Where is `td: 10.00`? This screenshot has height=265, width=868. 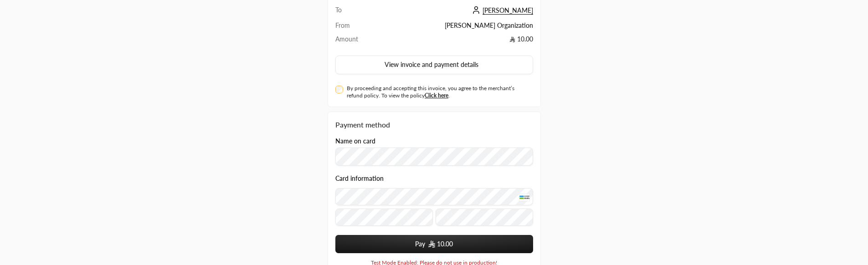
td: 10.00 is located at coordinates (454, 41).